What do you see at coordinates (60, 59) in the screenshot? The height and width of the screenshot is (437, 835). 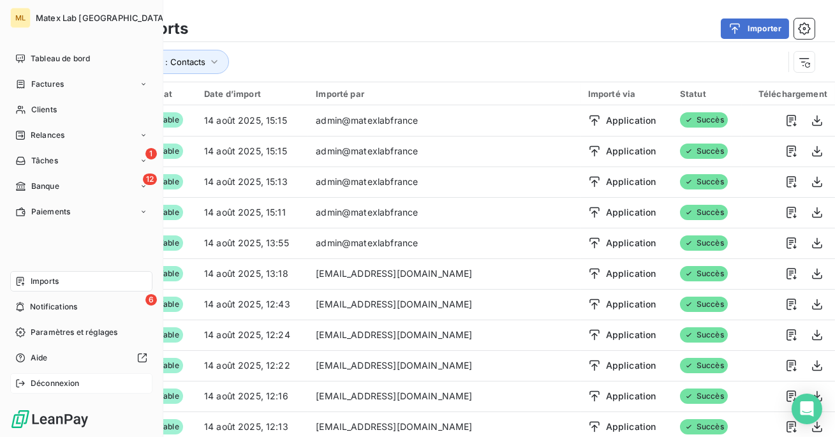 I see `span: Tableau de bord` at bounding box center [60, 59].